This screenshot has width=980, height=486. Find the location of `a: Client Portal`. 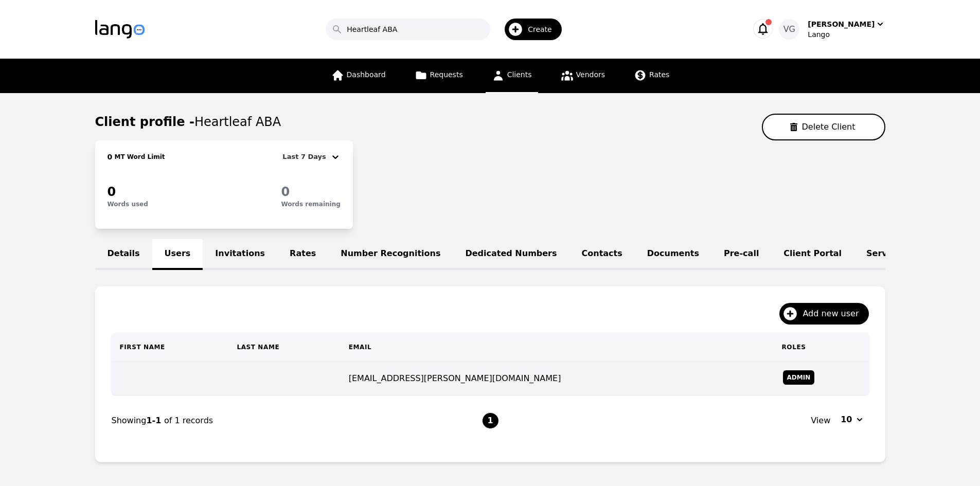

a: Client Portal is located at coordinates (812, 254).